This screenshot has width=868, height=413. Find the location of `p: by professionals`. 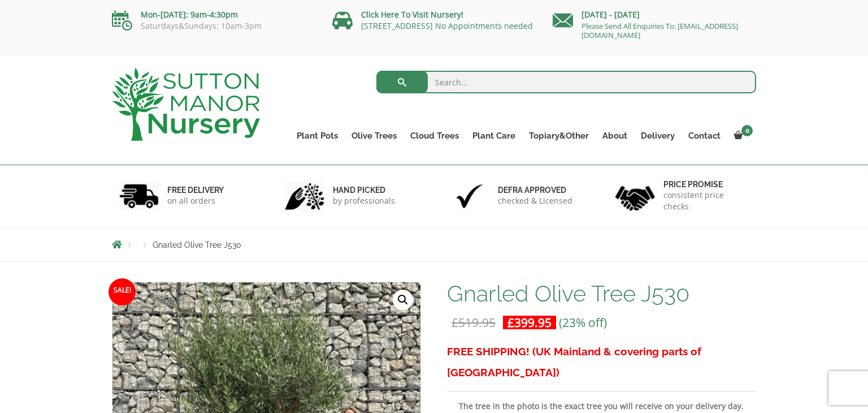

p: by professionals is located at coordinates (364, 201).